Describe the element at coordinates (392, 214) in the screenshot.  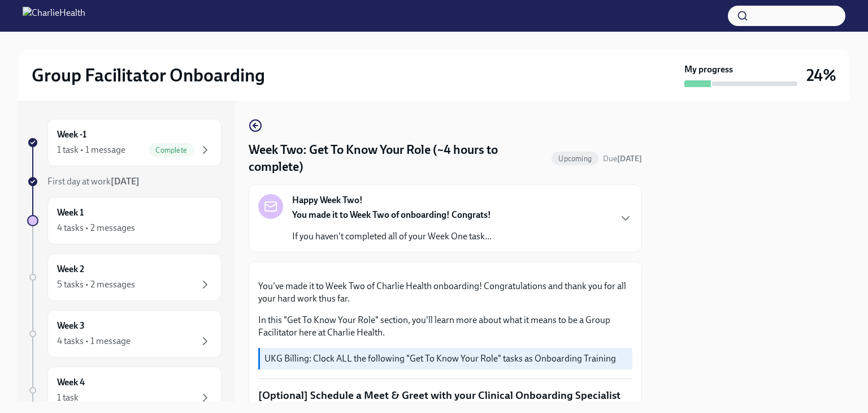
I see `strong: You made it to Week Two of onboarding! Congrats!` at that location.